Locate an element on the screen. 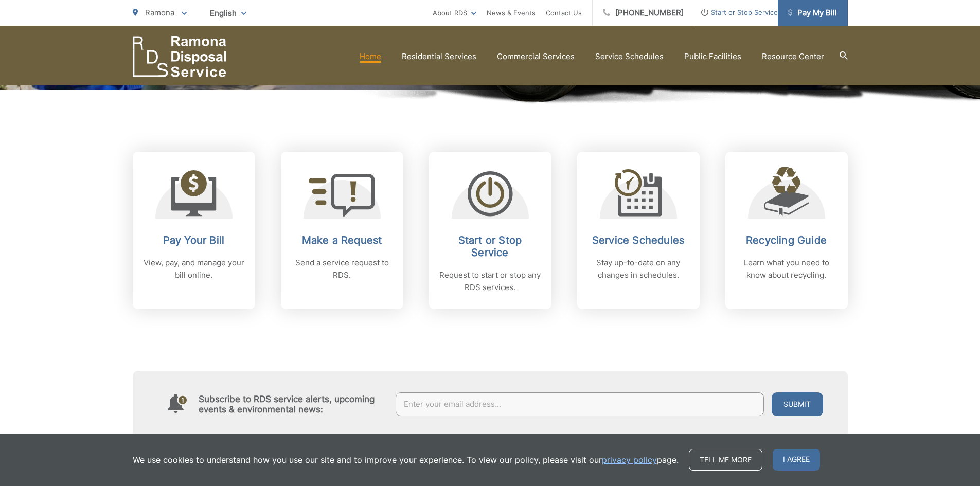 Image resolution: width=980 pixels, height=486 pixels. a: Pay Your Bill View, pay, and manage your bill online. is located at coordinates (194, 230).